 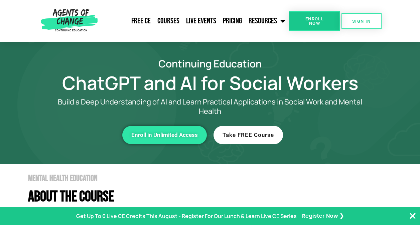 What do you see at coordinates (194, 21) in the screenshot?
I see `nav: Menu` at bounding box center [194, 21].